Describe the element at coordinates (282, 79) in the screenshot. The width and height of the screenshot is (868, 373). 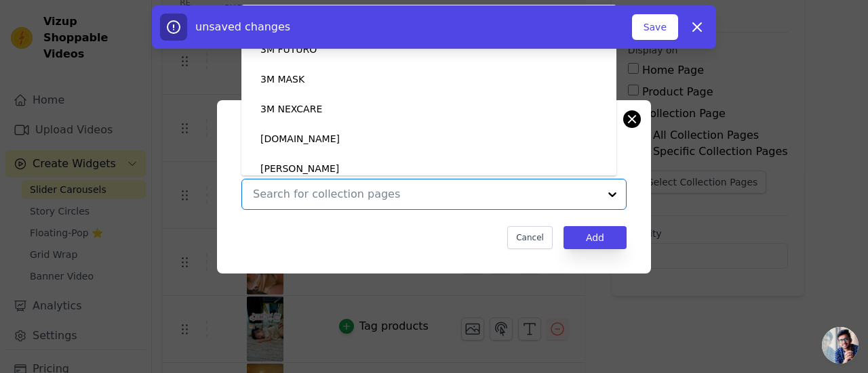
I see `div: 3M MASK` at that location.